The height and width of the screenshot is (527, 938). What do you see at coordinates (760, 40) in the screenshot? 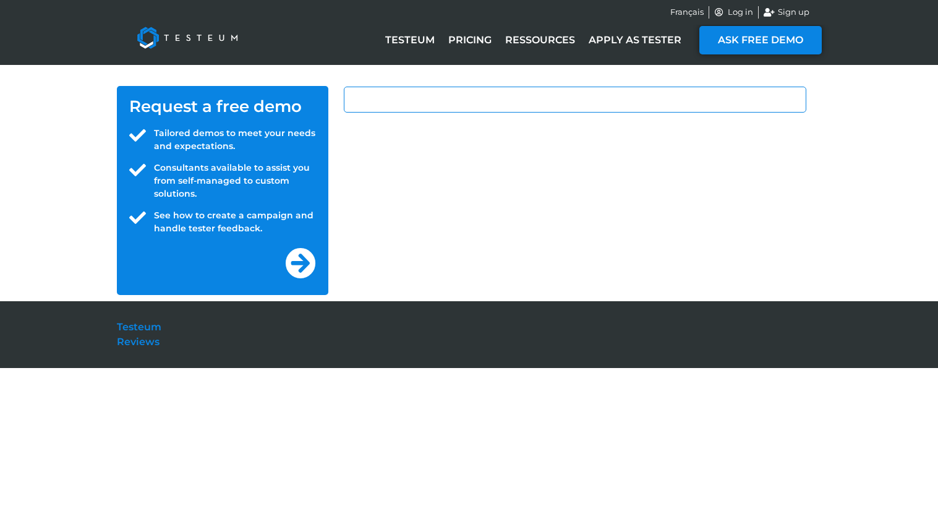
I see `a: ASK FREE DEMO` at bounding box center [760, 40].